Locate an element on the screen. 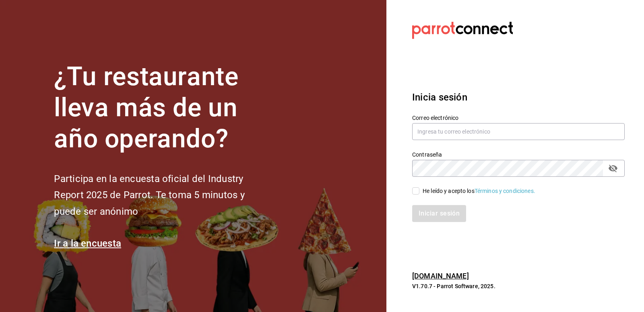 The image size is (644, 312). p: V1.70.7 - Parrot Software, 2025. is located at coordinates (519, 286).